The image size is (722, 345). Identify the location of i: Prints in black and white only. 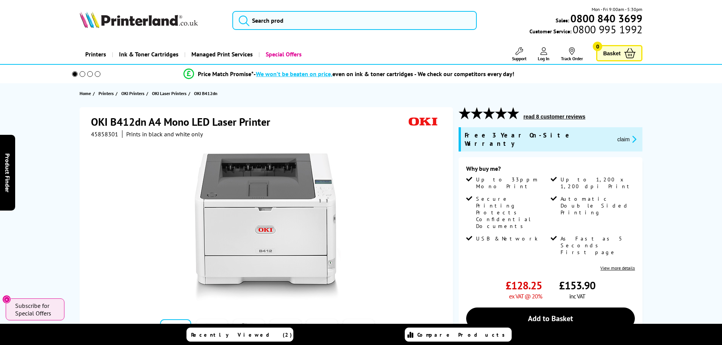
(164, 134).